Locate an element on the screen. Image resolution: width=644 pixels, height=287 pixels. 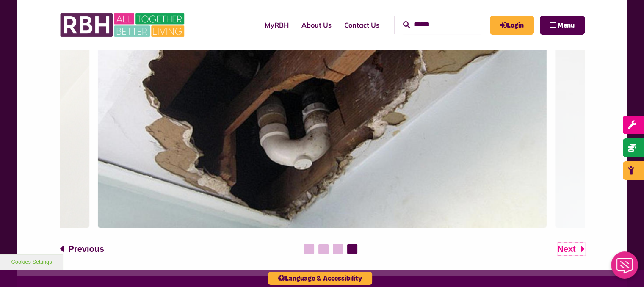
button: Previous is located at coordinates (82, 249).